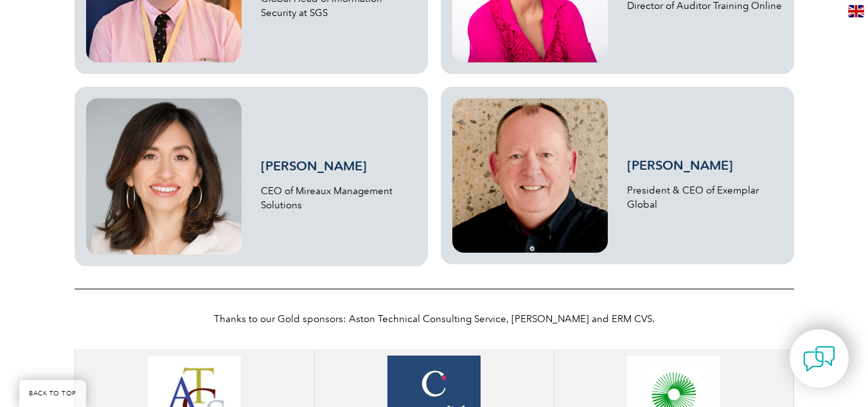  I want to click on img: Miriam, so click(164, 176).